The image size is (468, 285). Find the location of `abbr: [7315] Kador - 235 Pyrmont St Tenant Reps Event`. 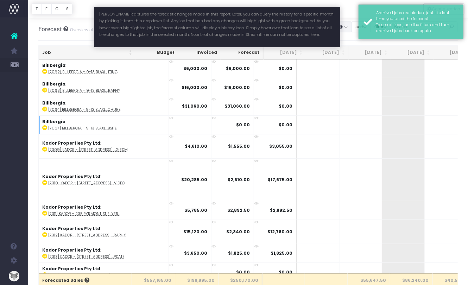

abbr: [7315] Kador - 235 Pyrmont St Tenant Reps Event is located at coordinates (86, 275).